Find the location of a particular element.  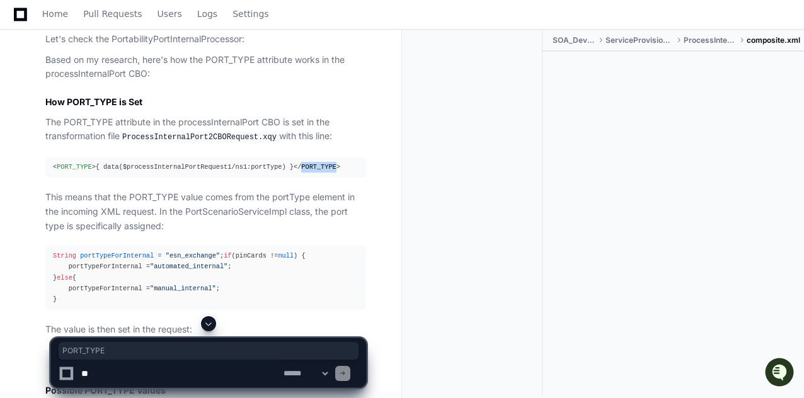

span: "esn_exchange" is located at coordinates (193, 256).